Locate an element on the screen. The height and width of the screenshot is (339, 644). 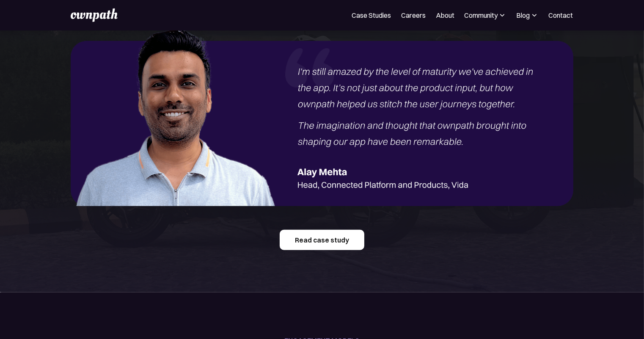
a: Contact is located at coordinates (561, 15).